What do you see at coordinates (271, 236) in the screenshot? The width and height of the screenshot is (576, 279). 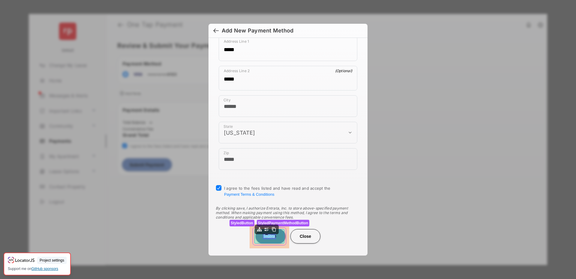 I see `button: Save` at bounding box center [271, 236].